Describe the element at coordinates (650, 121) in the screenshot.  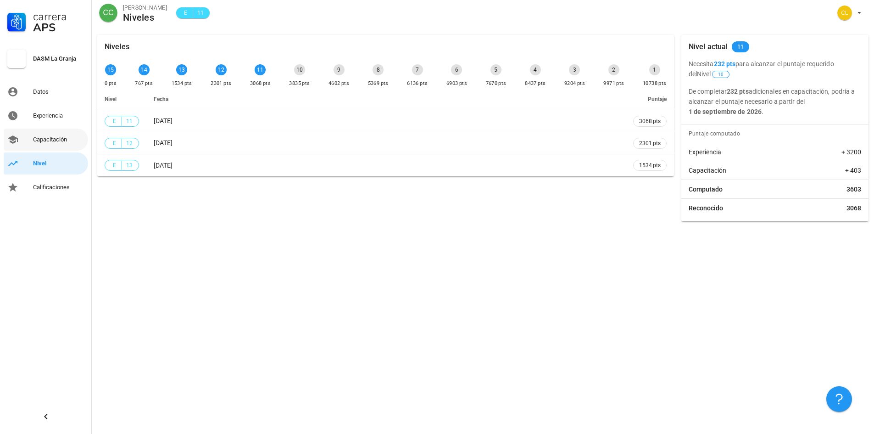
I see `span: 3068 pts` at that location.